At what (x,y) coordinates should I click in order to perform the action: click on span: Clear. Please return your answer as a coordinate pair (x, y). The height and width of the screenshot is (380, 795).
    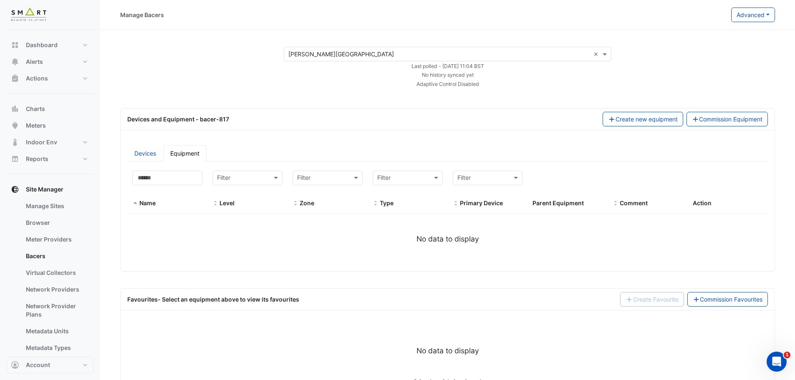
    Looking at the image, I should click on (597, 54).